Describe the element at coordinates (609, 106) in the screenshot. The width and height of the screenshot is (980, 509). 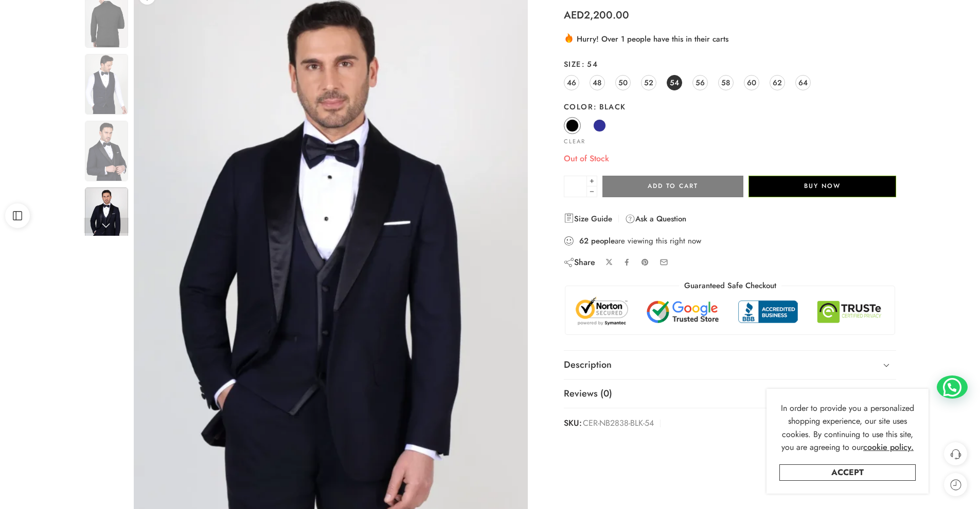
I see `span: Black` at that location.